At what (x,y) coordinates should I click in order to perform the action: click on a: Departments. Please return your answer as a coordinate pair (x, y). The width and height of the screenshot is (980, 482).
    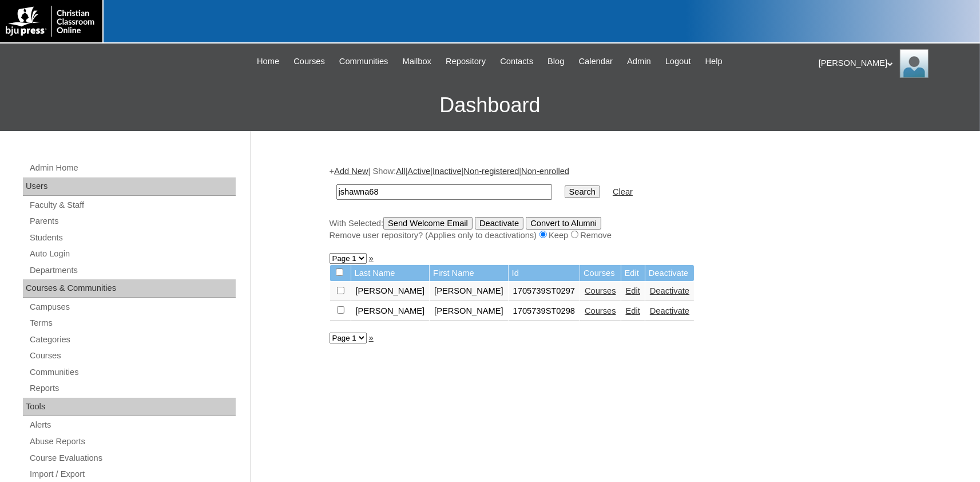
    Looking at the image, I should click on (133, 270).